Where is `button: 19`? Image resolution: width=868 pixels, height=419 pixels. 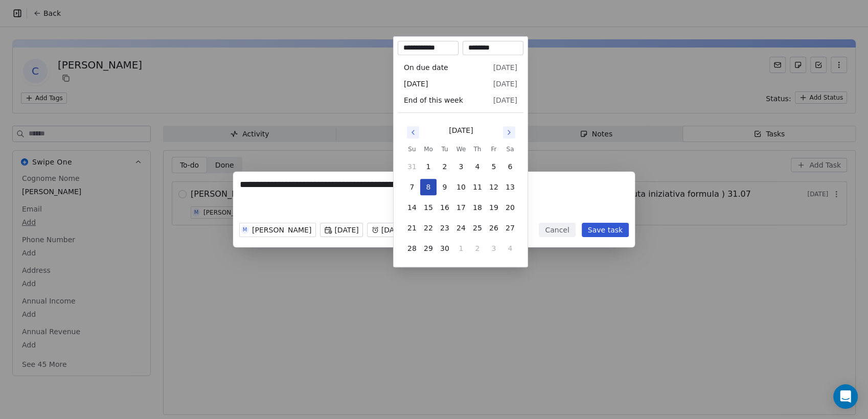 button: 19 is located at coordinates (494, 208).